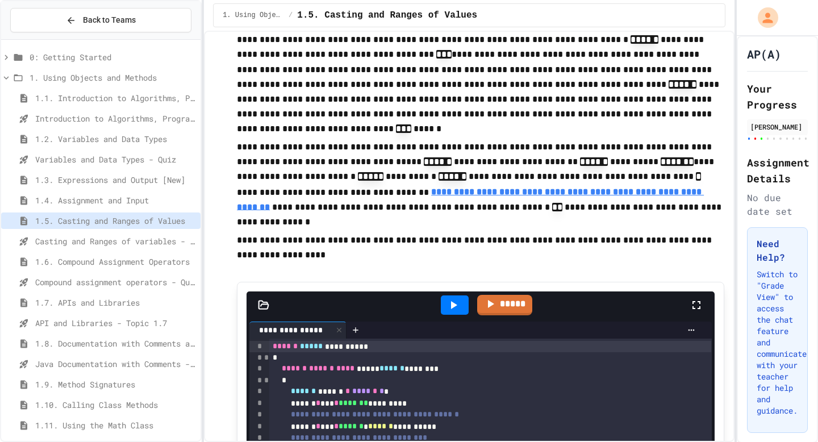  What do you see at coordinates (115, 364) in the screenshot?
I see `span: Java Documentation with Comments - Topic 1.8` at bounding box center [115, 364].